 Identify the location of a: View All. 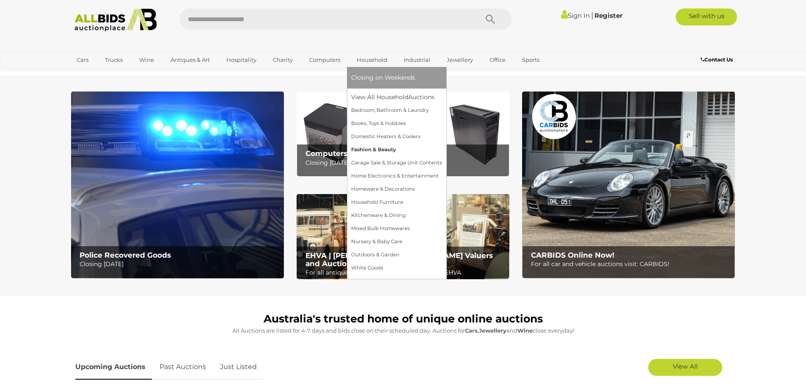
(685, 367).